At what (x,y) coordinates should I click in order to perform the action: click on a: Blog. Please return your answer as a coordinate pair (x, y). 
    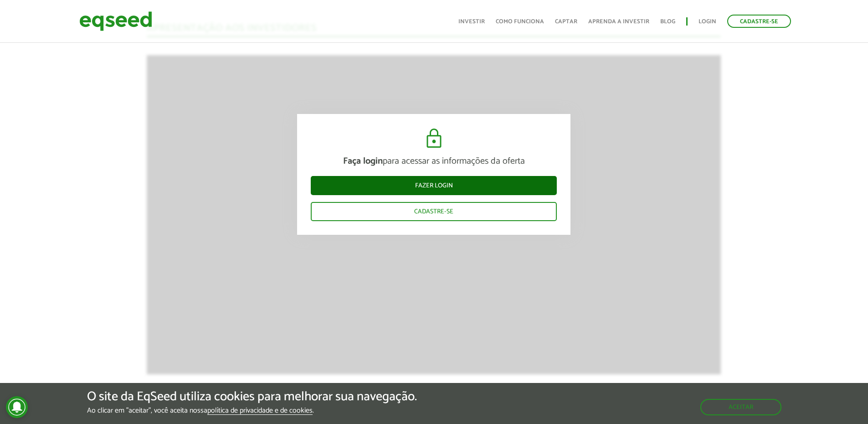
    Looking at the image, I should click on (667, 22).